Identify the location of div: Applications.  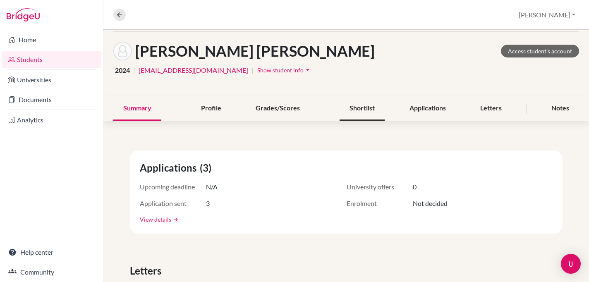
(427, 108).